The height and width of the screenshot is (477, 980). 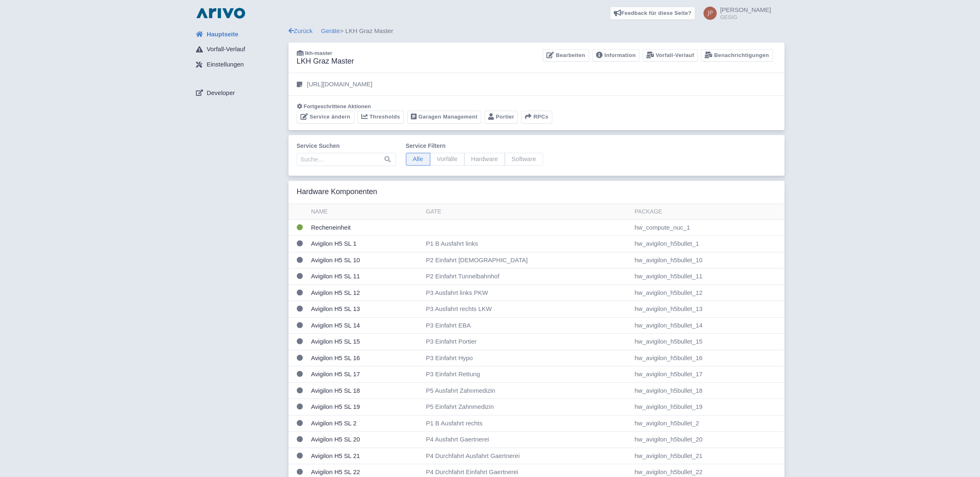 I want to click on a: Einstellungen, so click(x=239, y=65).